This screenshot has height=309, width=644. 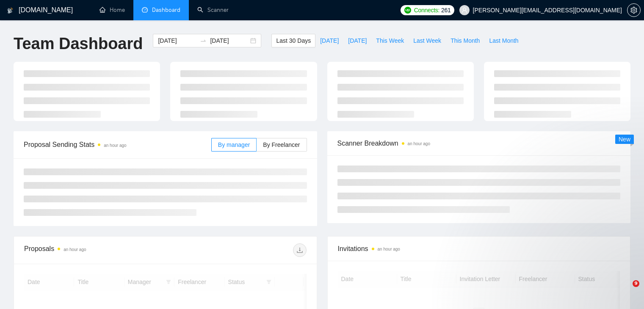 I want to click on button: This Month, so click(x=465, y=41).